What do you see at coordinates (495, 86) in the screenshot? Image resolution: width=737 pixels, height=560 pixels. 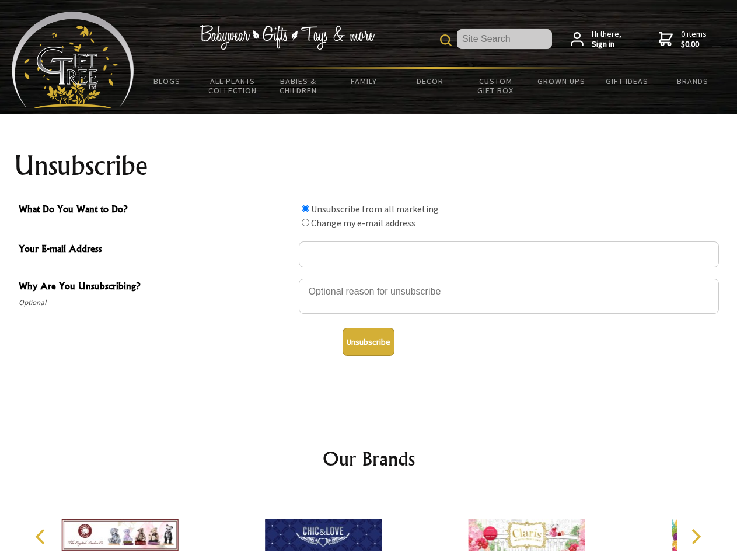 I see `a: Custom Gift Box` at bounding box center [495, 86].